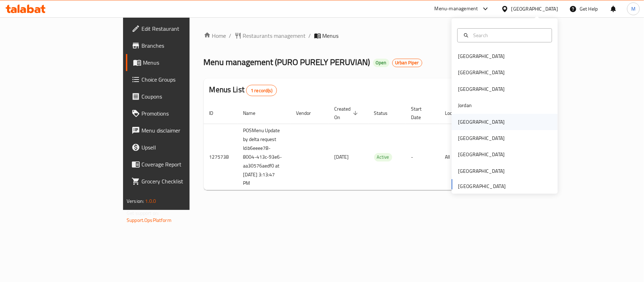 The image size is (644, 282). Describe the element at coordinates (355, 36) in the screenshot. I see `nav: breadcrumb` at that location.